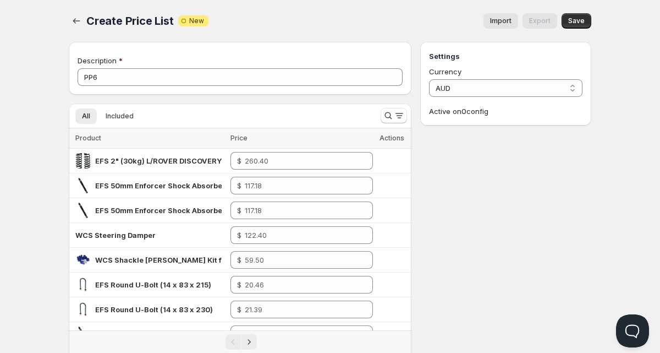 This screenshot has height=353, width=660. I want to click on span: EFS 50mm Enforcer Shock Absorber TOYOTA LANDCRUISER FJ/BJ/HJ 40-47, so click(232, 185).